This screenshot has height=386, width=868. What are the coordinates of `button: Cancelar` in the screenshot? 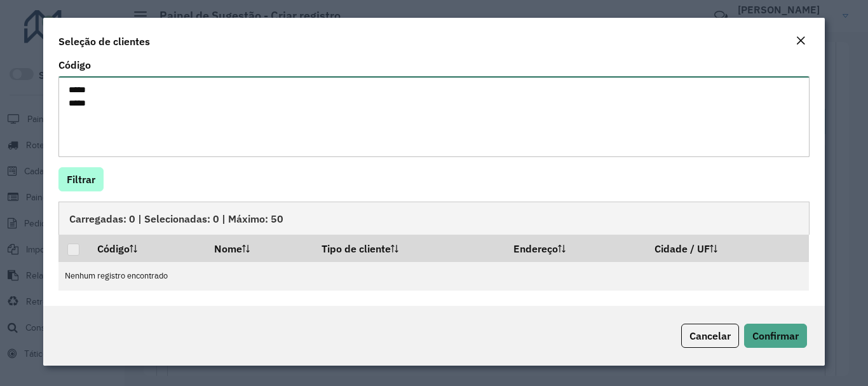 It's located at (709, 336).